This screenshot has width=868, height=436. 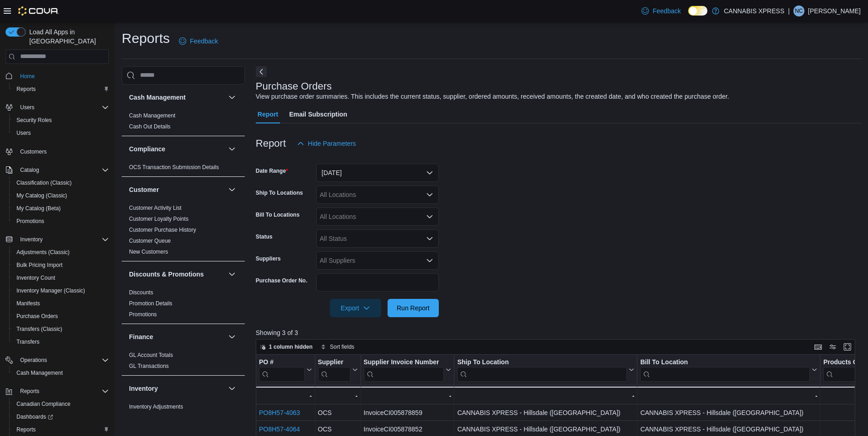 What do you see at coordinates (155, 208) in the screenshot?
I see `span: Customer Activity List` at bounding box center [155, 208].